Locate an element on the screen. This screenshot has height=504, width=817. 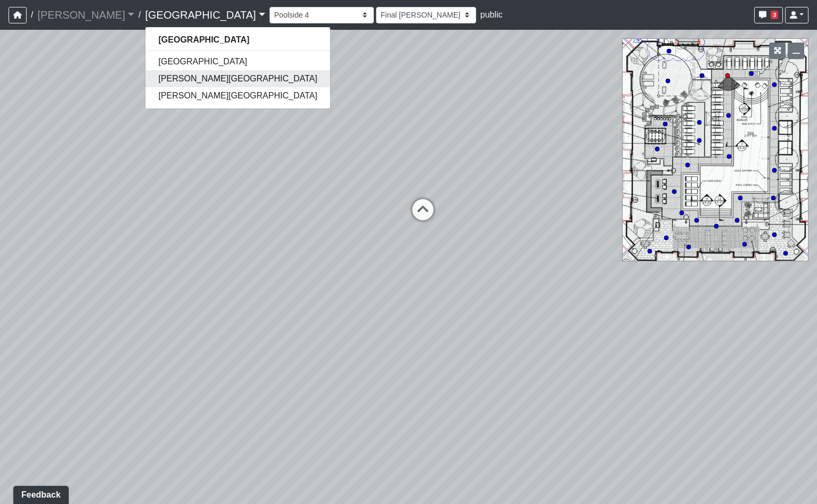
button: Feedback is located at coordinates (33, 12).